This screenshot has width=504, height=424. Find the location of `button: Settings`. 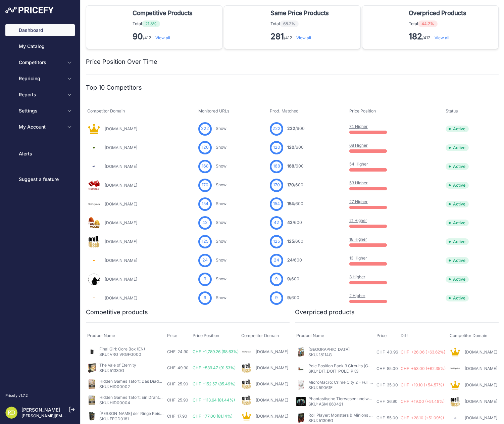

button: Settings is located at coordinates (40, 111).